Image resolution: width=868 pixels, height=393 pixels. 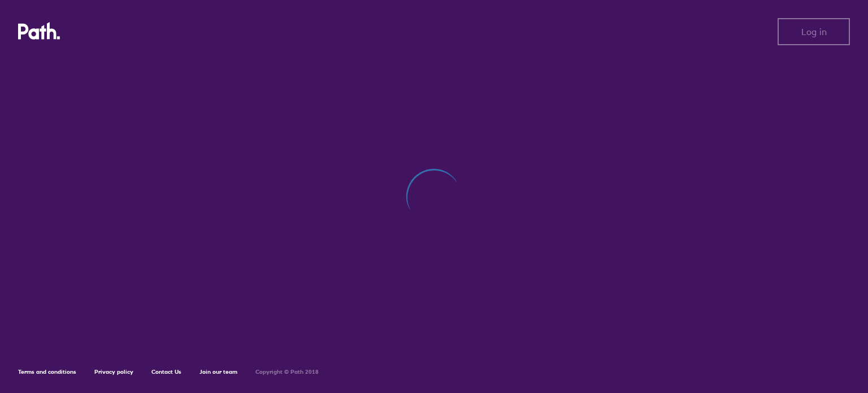 What do you see at coordinates (813, 32) in the screenshot?
I see `span: Log in` at bounding box center [813, 32].